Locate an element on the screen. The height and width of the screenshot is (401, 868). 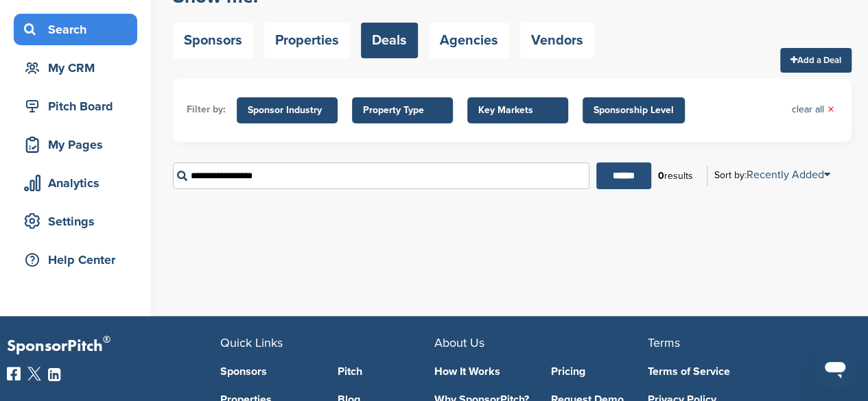
span: Quick Links is located at coordinates (251, 343).